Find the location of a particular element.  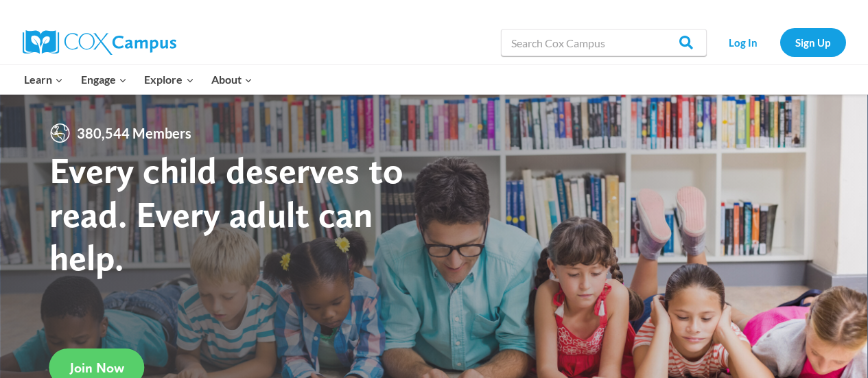

span: Join Now is located at coordinates (97, 367).